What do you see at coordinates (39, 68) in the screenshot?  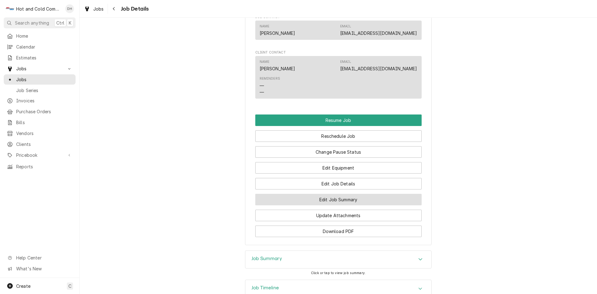 I see `a: Go to Jobs` at bounding box center [39, 68].